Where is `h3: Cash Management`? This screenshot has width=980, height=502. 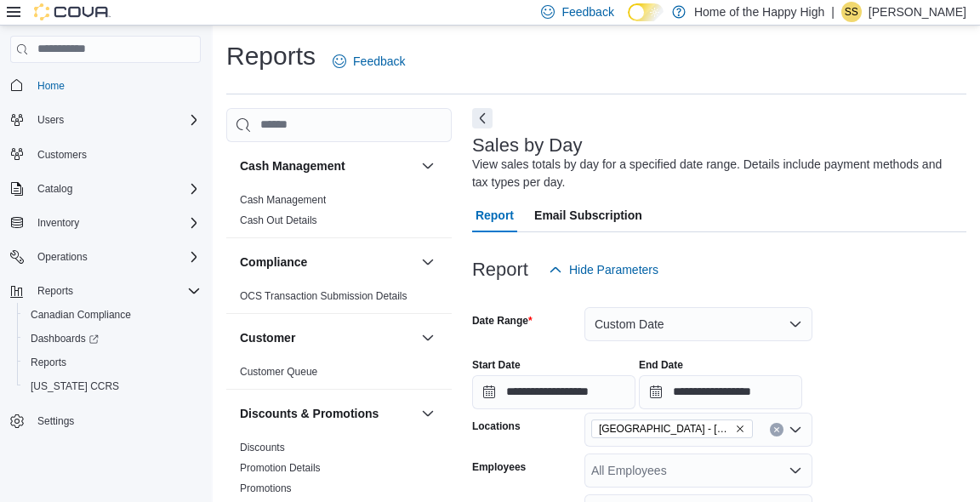
h3: Cash Management is located at coordinates (293, 166).